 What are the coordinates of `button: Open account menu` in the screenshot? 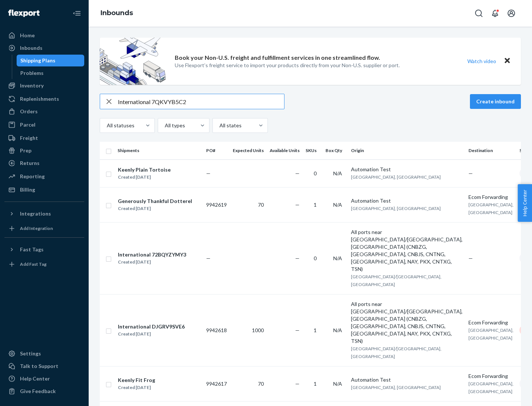 It's located at (512, 13).